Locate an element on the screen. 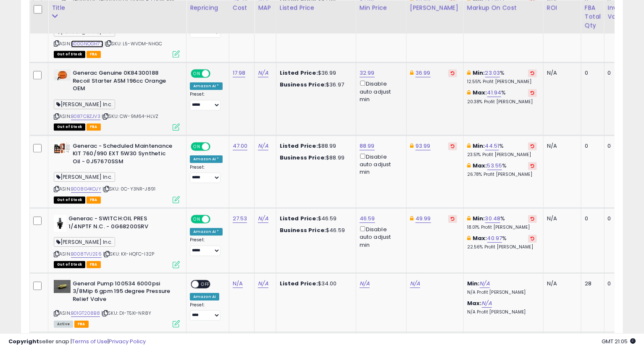 The width and height of the screenshot is (644, 350). img: 31SbGEYiguL._SL40_.jpg is located at coordinates (62, 75).